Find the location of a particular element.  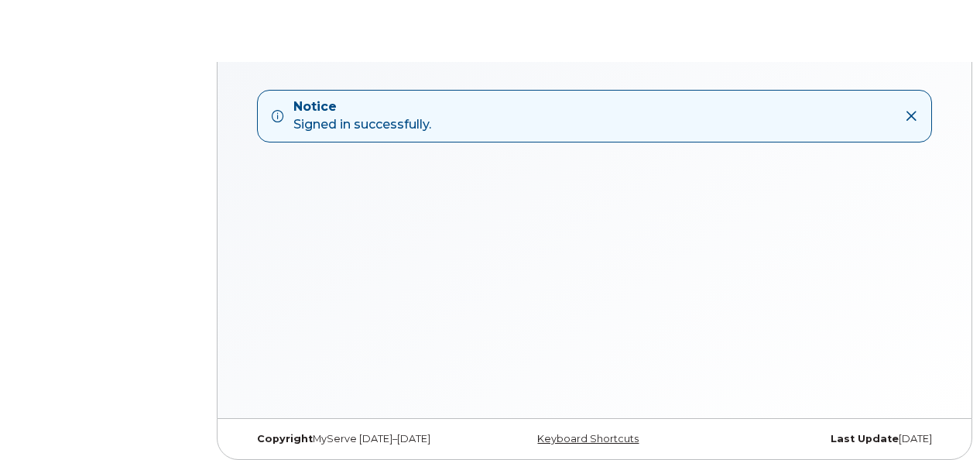

strong: Last Update is located at coordinates (865, 438).